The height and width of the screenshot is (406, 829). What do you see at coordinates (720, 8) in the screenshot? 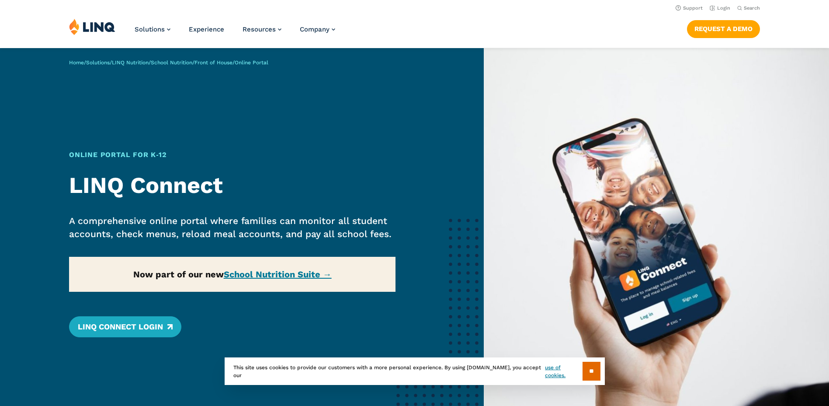
I see `a: Login` at bounding box center [720, 8].